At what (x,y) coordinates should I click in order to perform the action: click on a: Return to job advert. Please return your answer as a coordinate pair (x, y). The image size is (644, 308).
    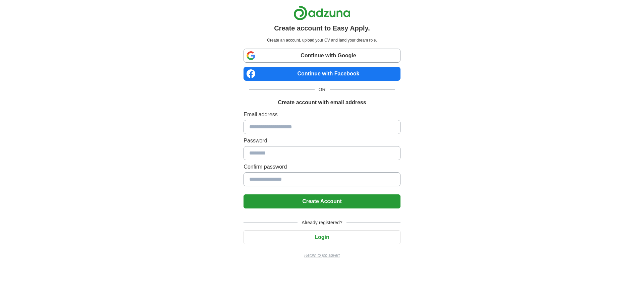
    Looking at the image, I should click on (322, 256).